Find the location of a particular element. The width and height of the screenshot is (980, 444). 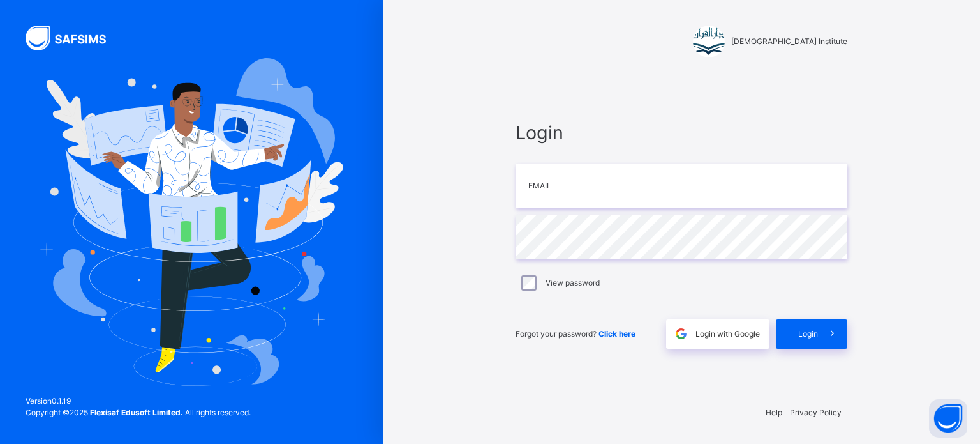

span: Forgot your password? is located at coordinates (576, 333).